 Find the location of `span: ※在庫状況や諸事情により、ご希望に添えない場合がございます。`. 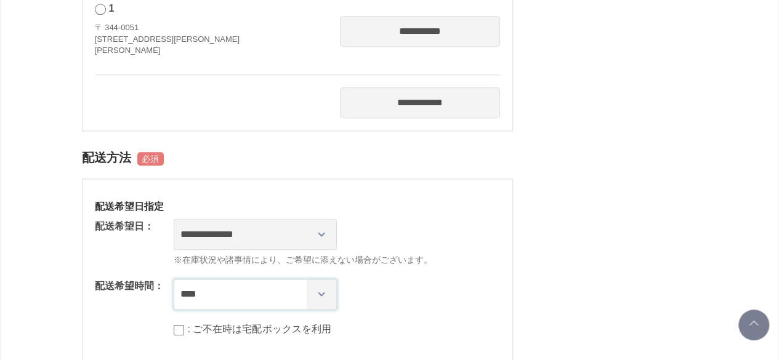

span: ※在庫状況や諸事情により、ご希望に添えない場合がございます。 is located at coordinates (337, 260).